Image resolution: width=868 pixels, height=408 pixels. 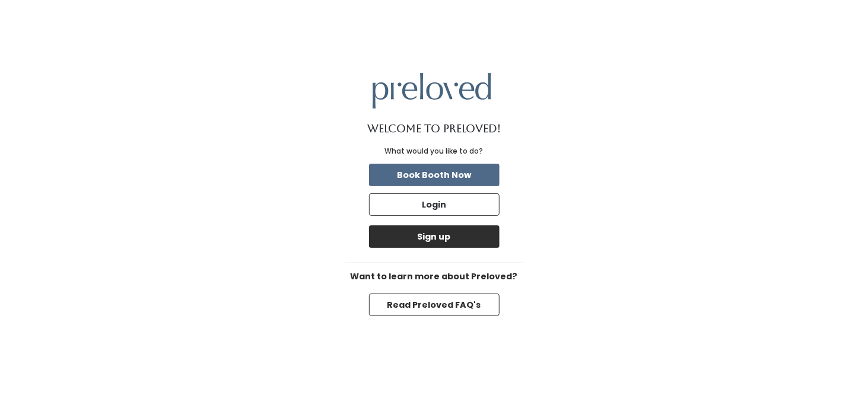 I want to click on button: Read Preloved FAQ's, so click(x=435, y=305).